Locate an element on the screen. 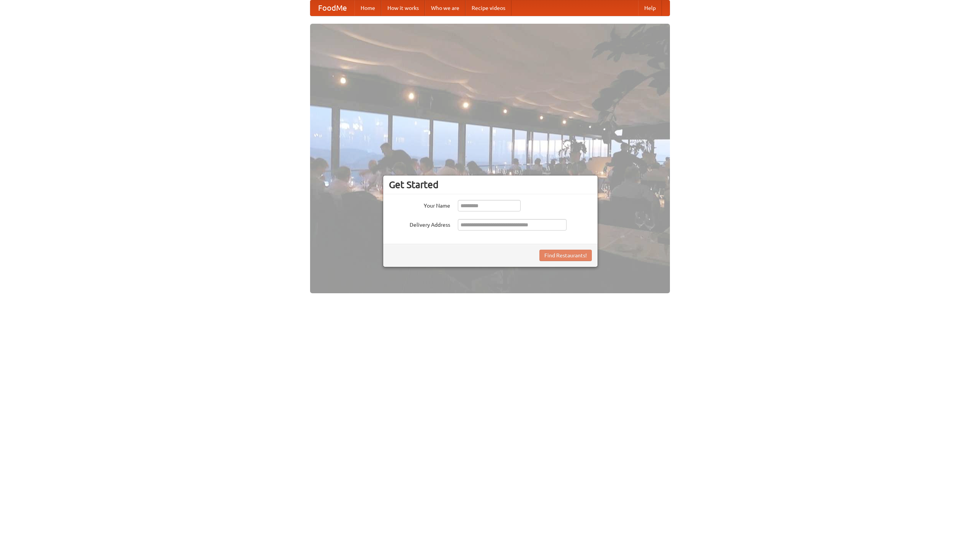 The height and width of the screenshot is (541, 980). a: Home is located at coordinates (368, 8).